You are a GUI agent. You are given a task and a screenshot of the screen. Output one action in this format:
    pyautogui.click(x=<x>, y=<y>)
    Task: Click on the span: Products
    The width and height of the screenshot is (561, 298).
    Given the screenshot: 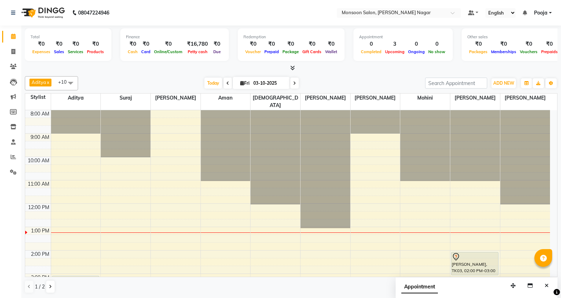 What is the action you would take?
    pyautogui.click(x=95, y=52)
    